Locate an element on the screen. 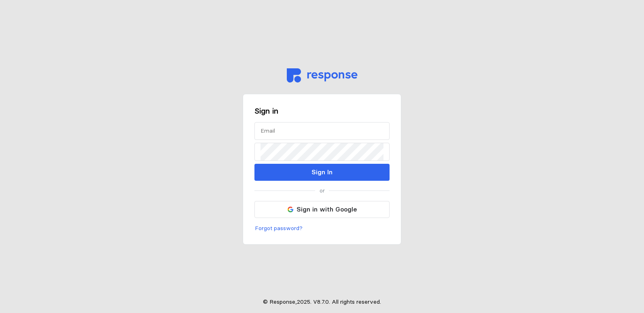  p: or is located at coordinates (322, 191).